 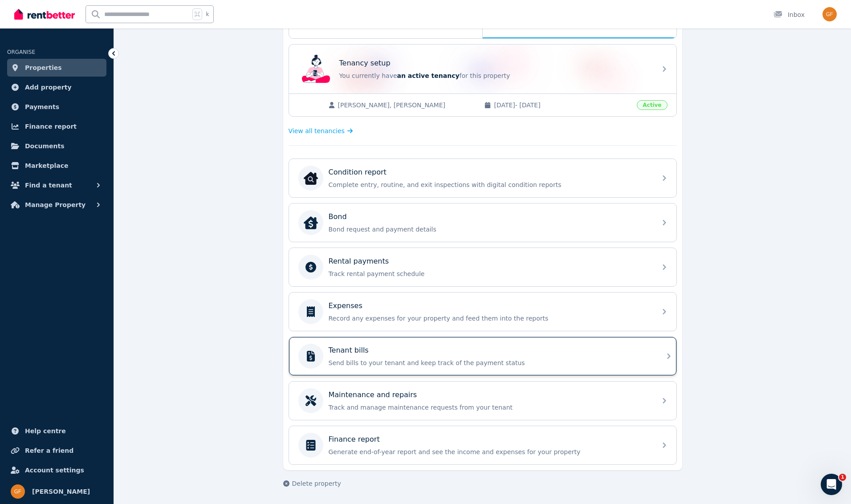 What do you see at coordinates (490, 452) in the screenshot?
I see `p: Generate end-of-year report and see the income and expenses for your property` at bounding box center [490, 452].